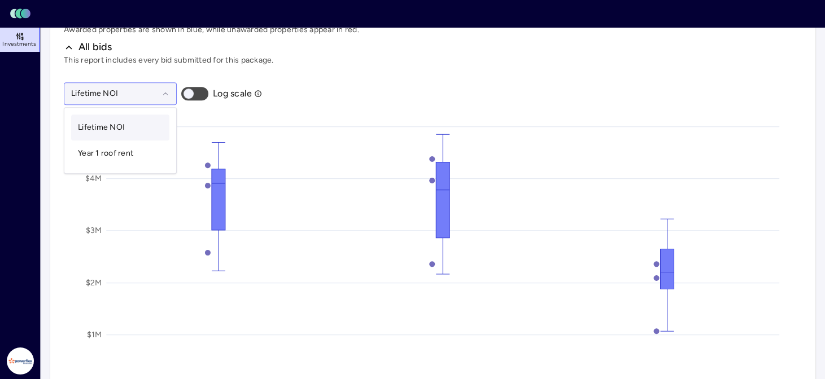  What do you see at coordinates (433, 60) in the screenshot?
I see `span: This report includes every bid submitted for this package.` at bounding box center [433, 60].